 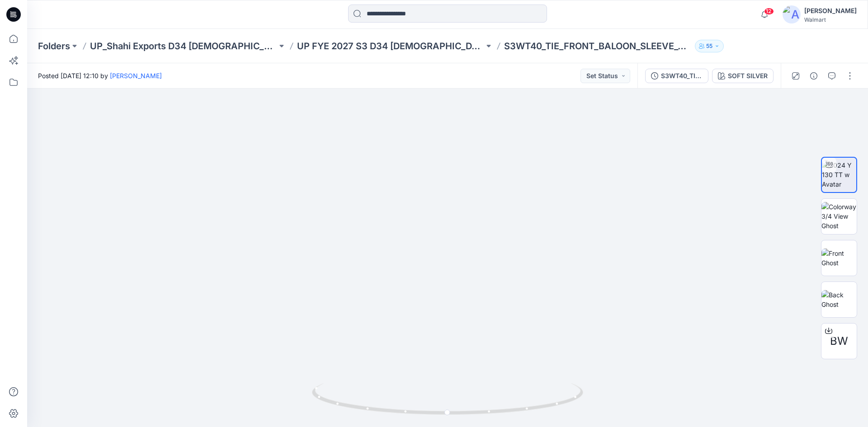 What do you see at coordinates (792, 14) in the screenshot?
I see `img: avatar` at bounding box center [792, 14].